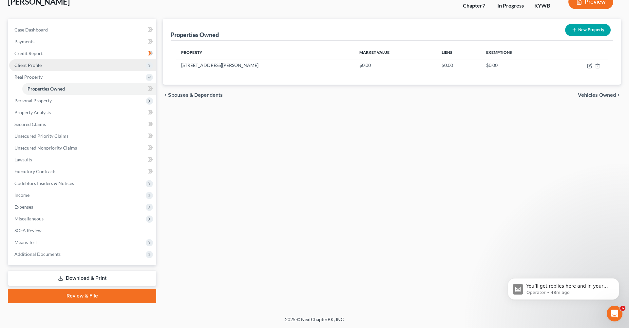 The width and height of the screenshot is (629, 328). Describe the element at coordinates (315, 322) in the screenshot. I see `div: 2025 © NextChapterBK, INC` at that location.